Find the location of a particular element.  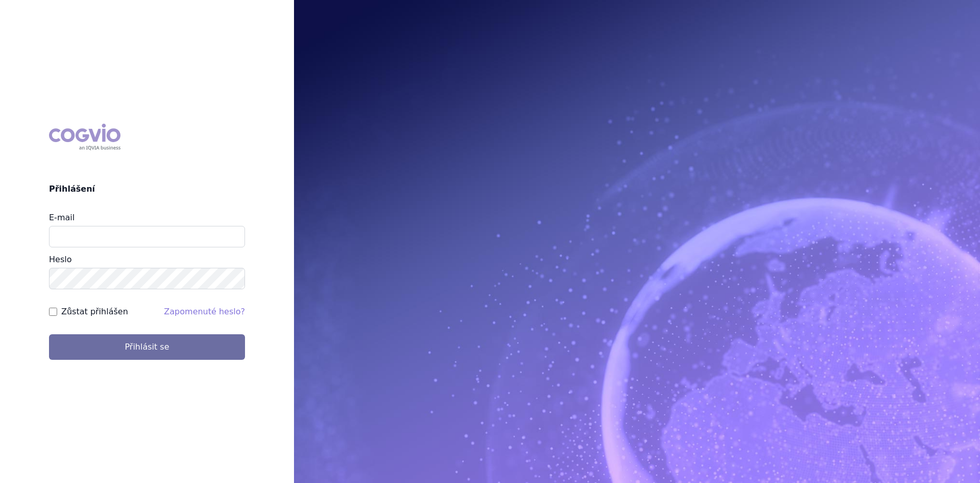

label: Heslo is located at coordinates (60, 259).